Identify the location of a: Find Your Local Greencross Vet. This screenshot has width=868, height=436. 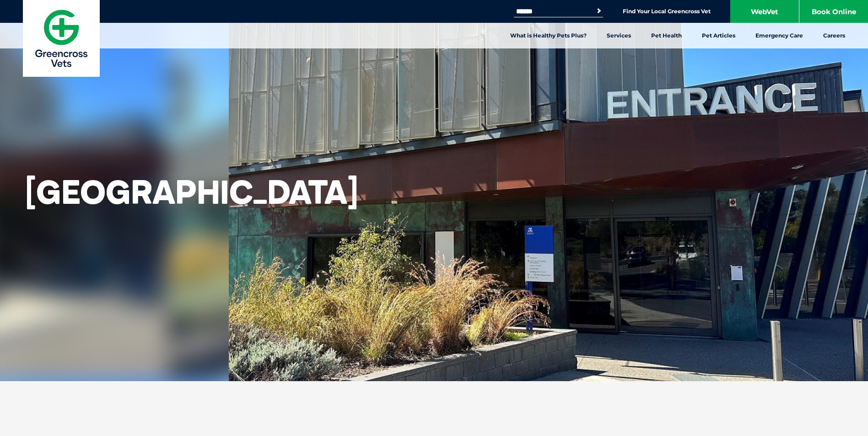
(667, 11).